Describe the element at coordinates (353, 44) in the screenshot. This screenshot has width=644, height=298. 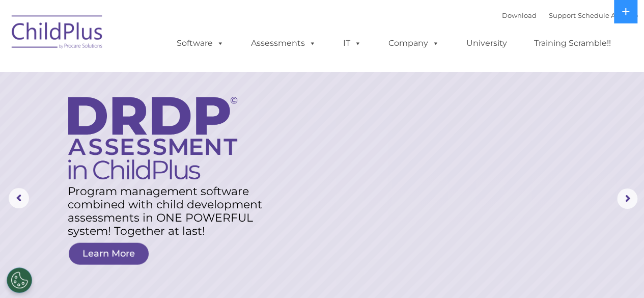
I see `a: IT` at that location.